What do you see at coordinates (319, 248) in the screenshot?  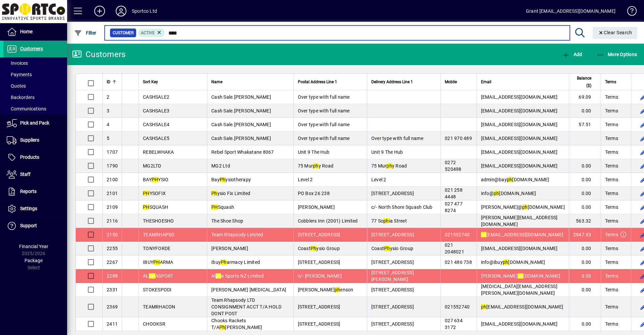 I see `span: Coast ysio Group` at bounding box center [319, 248].